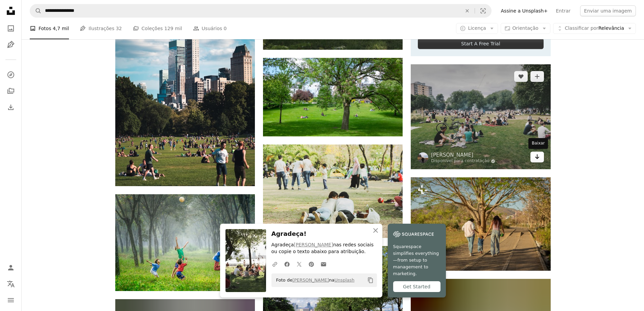 The width and height of the screenshot is (644, 311). What do you see at coordinates (370, 280) in the screenshot?
I see `button: Copiar para a área de transferência` at bounding box center [370, 280].